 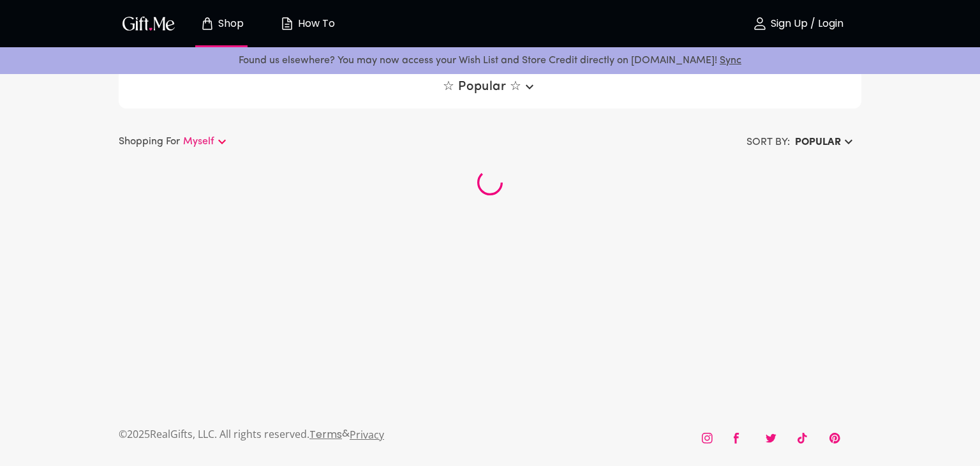 I want to click on h6: SORT BY:, so click(x=768, y=143).